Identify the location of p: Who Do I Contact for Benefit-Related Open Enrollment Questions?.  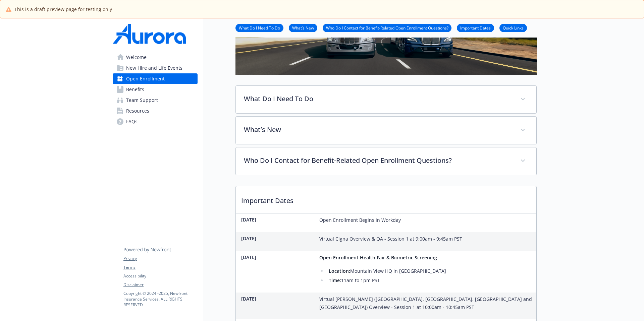
(378, 161).